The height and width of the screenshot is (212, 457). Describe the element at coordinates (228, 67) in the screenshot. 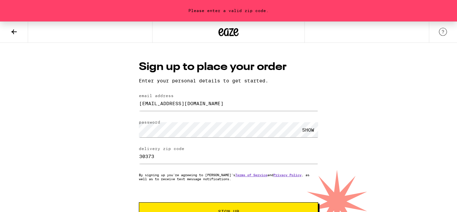

I see `h1: Sign up to place your order` at that location.